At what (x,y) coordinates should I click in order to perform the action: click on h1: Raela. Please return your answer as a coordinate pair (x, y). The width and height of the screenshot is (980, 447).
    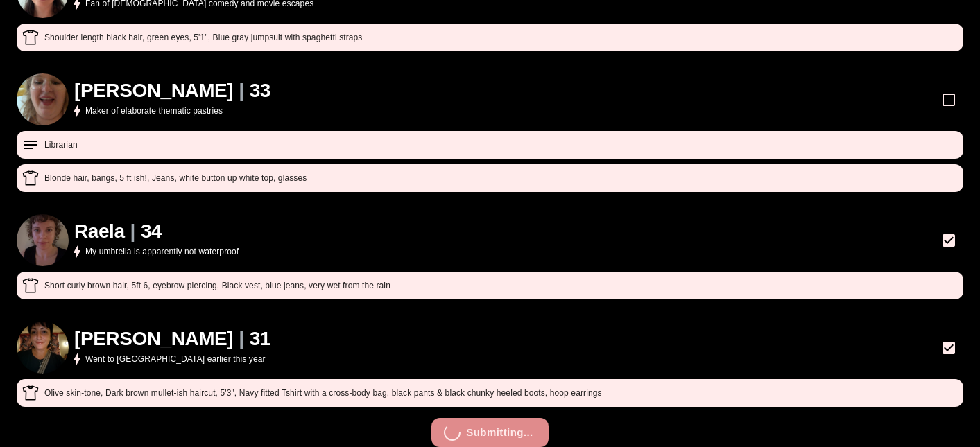
    Looking at the image, I should click on (99, 232).